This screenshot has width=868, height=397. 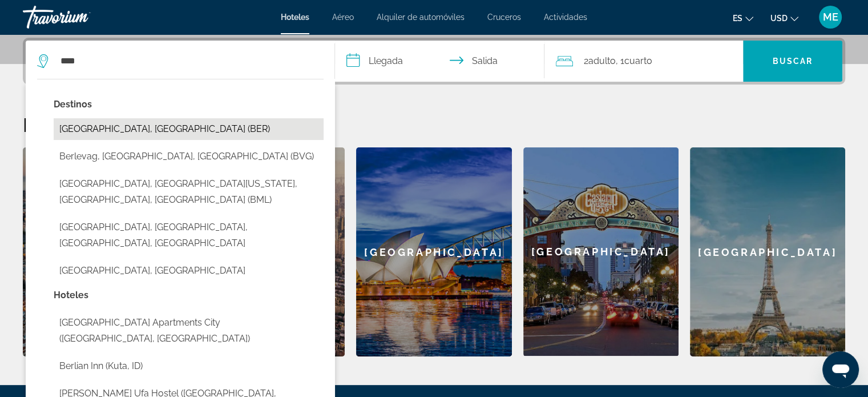 I want to click on h2: Destinos destacados, so click(x=434, y=124).